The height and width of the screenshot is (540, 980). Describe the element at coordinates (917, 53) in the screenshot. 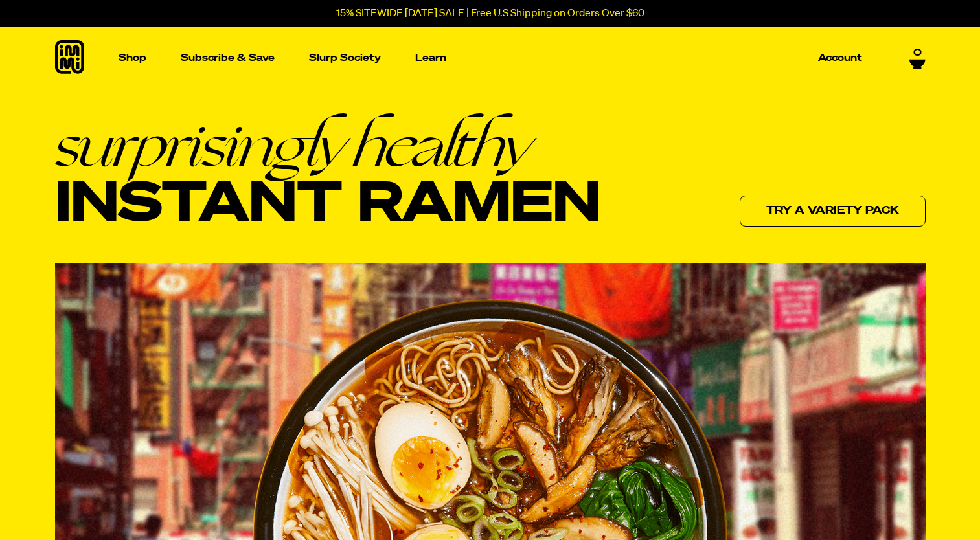

I see `span: 0` at that location.